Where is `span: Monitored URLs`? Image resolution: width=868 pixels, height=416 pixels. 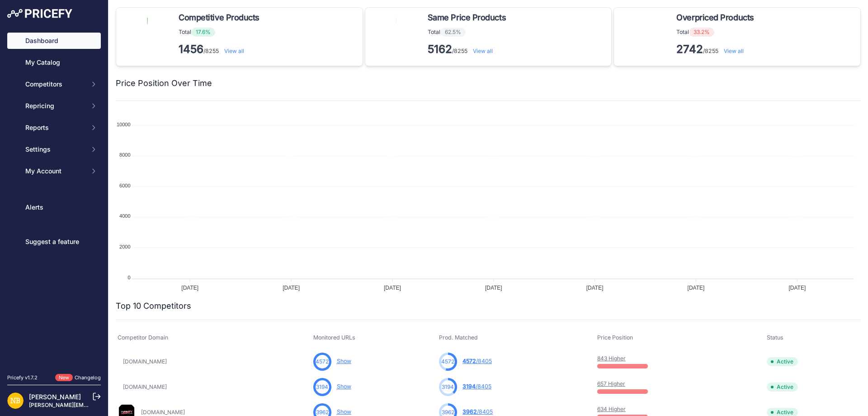
span: Monitored URLs is located at coordinates (334, 337).